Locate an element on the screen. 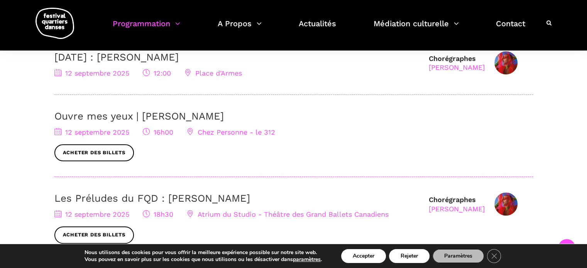 This screenshot has width=587, height=268. p: Vous pouvez en savoir plus sur les cookies que nous utilisons ou les désactiver dans . is located at coordinates (203, 260).